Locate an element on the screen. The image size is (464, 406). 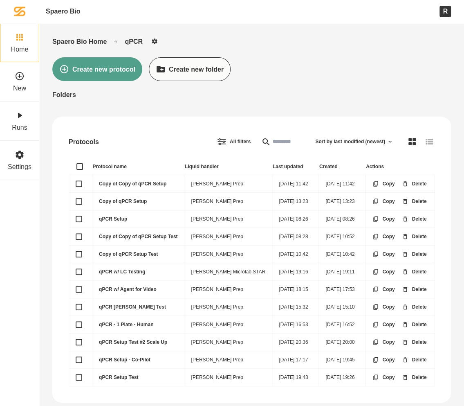
button: Select all protocols is located at coordinates (80, 167).